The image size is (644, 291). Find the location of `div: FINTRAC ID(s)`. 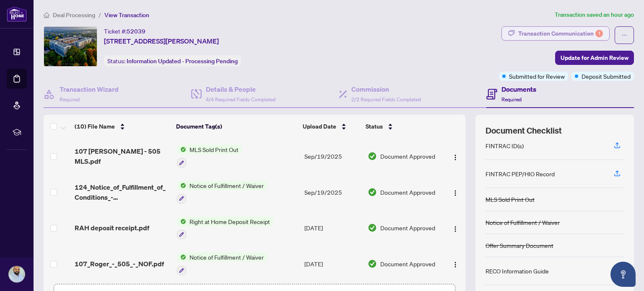

div: FINTRAC ID(s) is located at coordinates (504, 146).